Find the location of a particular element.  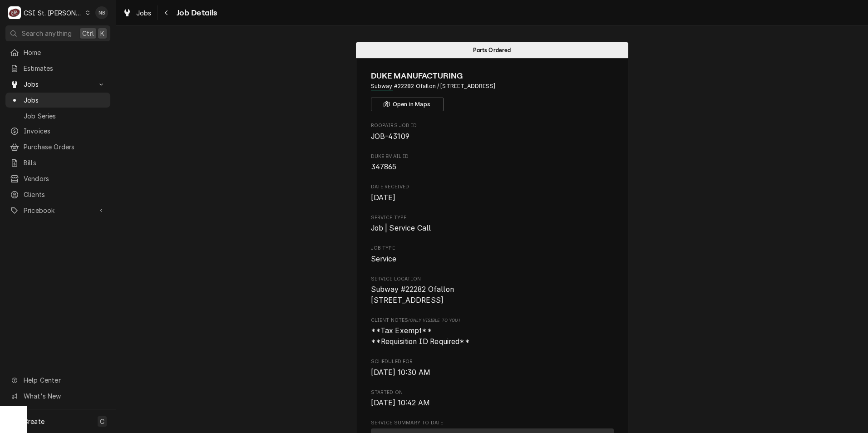

button: Navigate back is located at coordinates (166, 13).